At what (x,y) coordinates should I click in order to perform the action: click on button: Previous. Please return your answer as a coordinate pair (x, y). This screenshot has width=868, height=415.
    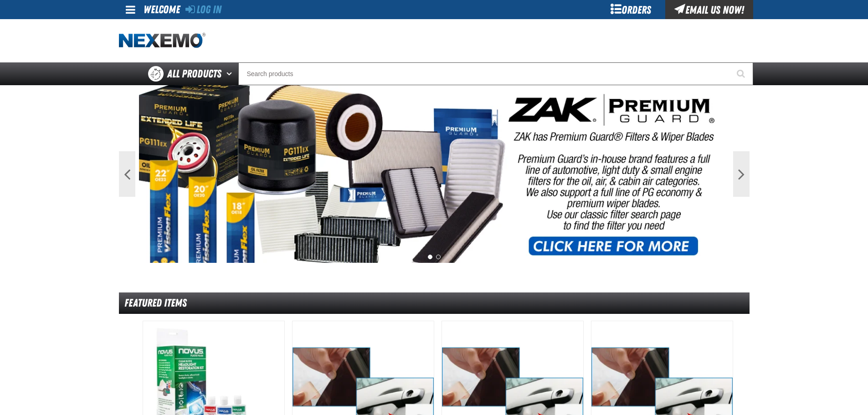
    Looking at the image, I should click on (127, 174).